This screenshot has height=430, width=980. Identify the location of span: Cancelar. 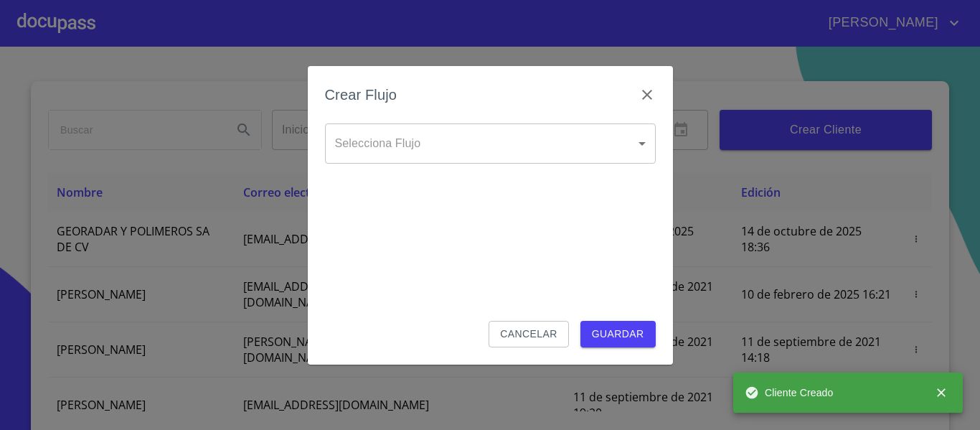
(528, 334).